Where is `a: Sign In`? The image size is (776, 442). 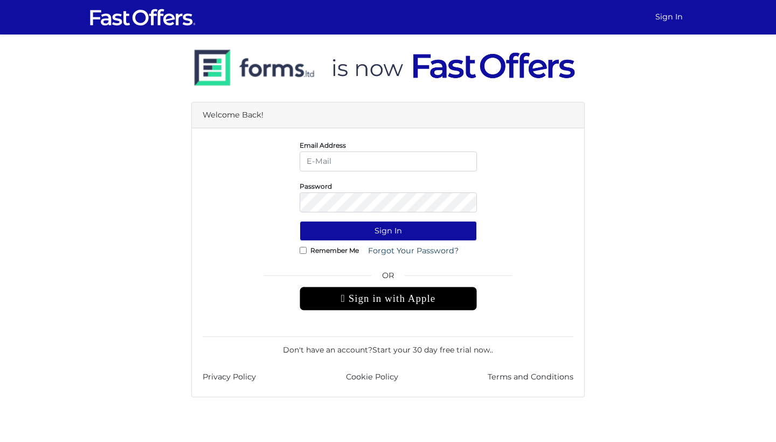
a: Sign In is located at coordinates (669, 17).